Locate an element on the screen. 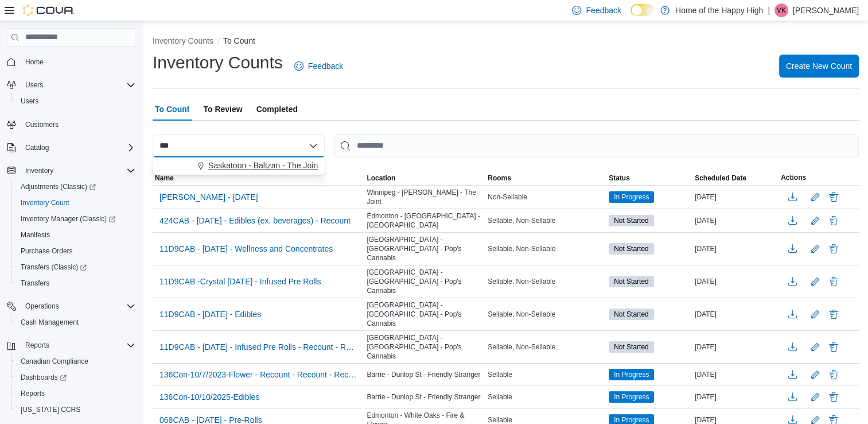 This screenshot has width=868, height=424. span: 136Con-10/7/2023-Flower - Recount - Recount - Recount - Recount - Recount is located at coordinates (258, 375).